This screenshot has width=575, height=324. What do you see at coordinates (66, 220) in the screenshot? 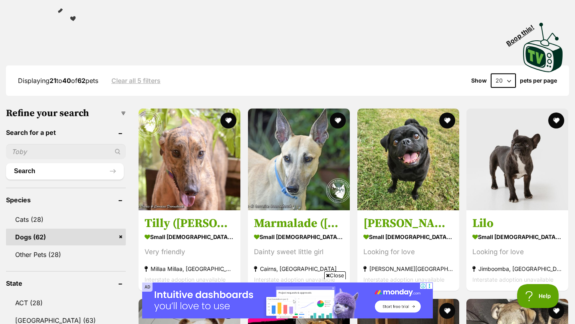
I see `a: Cats (28)` at bounding box center [66, 220].